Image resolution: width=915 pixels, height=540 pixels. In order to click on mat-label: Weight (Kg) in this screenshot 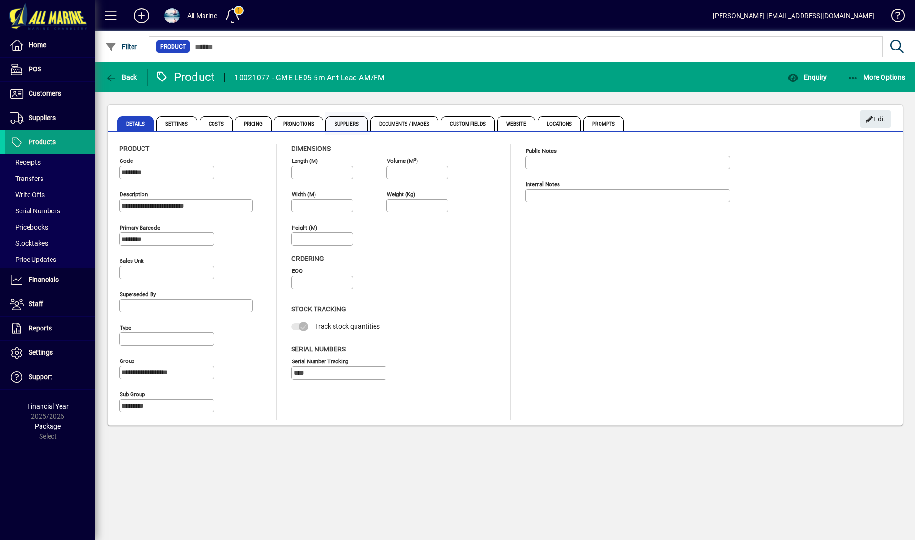, I will do `click(401, 194)`.